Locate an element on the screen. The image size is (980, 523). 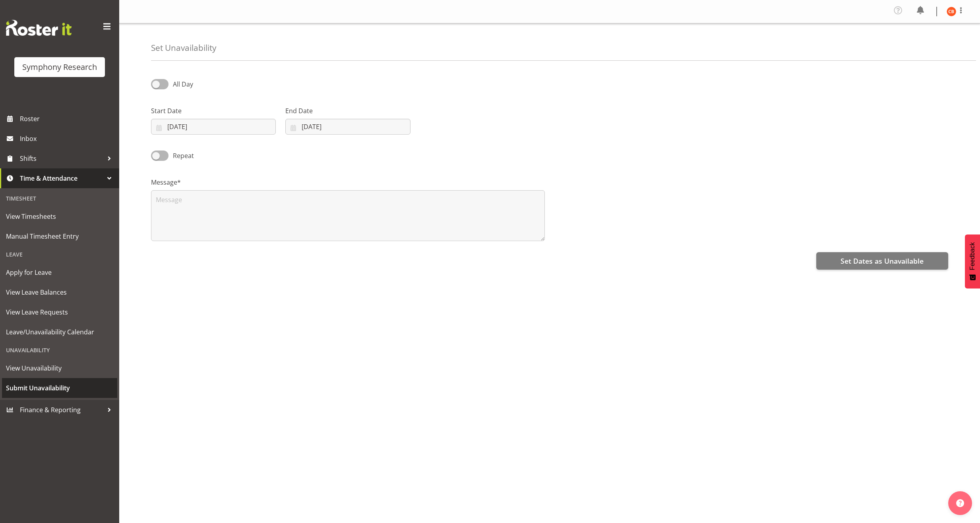
button: Feedback - Show survey is located at coordinates (973, 261).